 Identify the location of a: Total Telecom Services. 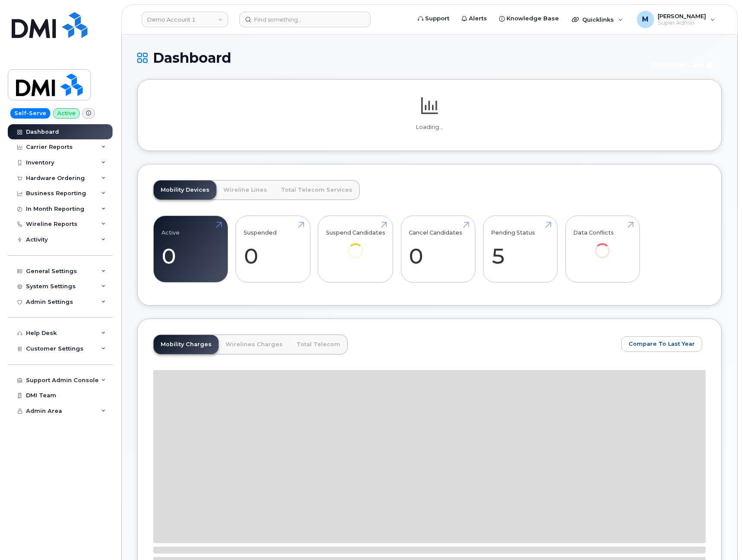
(316, 190).